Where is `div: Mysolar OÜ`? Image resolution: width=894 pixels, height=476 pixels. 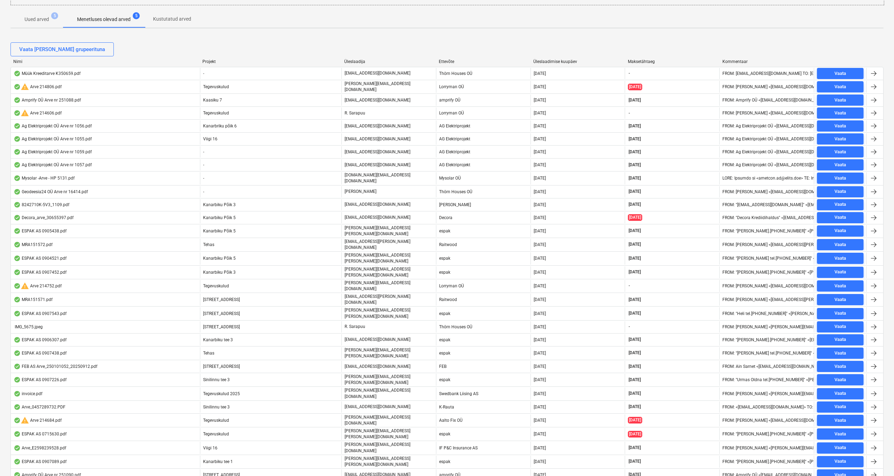 div: Mysolar OÜ is located at coordinates (483, 178).